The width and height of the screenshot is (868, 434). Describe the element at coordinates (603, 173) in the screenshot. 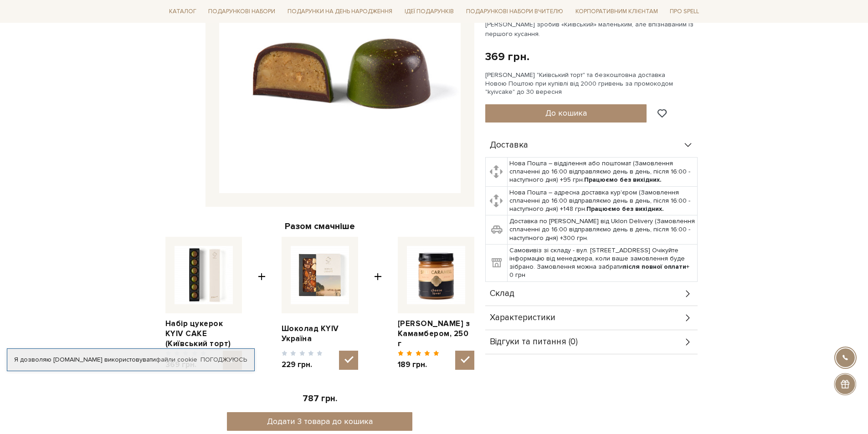

I see `td: Нова Пошта – відділення або поштомат (Замовлення сплаченні до 16:00 відправляємо день в день, піс...` at that location.